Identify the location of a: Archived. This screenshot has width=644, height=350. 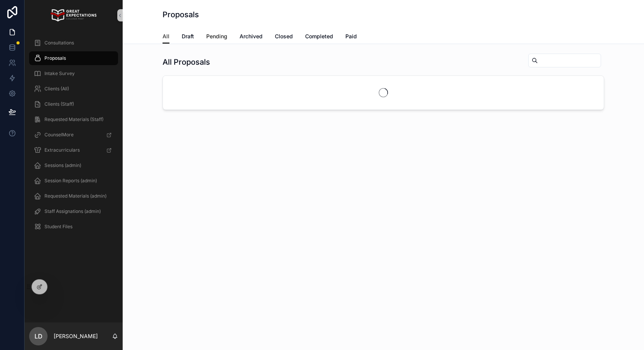
(251, 37).